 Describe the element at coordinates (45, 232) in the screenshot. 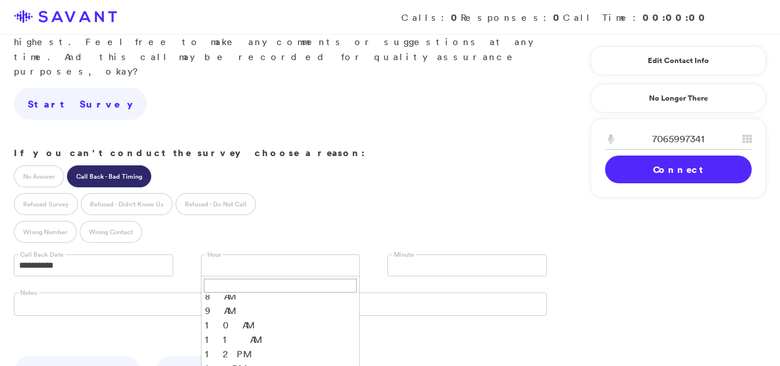

I see `label: Wrong Number` at that location.